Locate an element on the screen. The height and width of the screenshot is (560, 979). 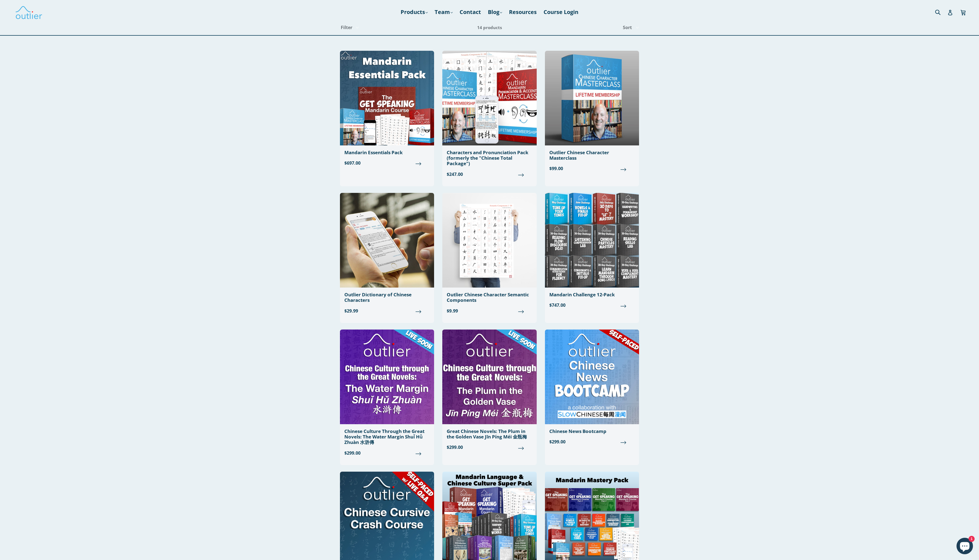
input: Search is located at coordinates (941, 12).